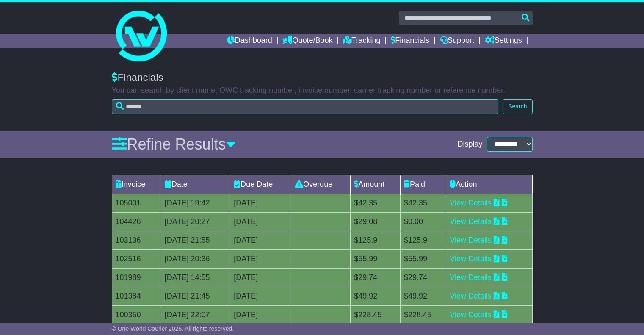  What do you see at coordinates (195, 184) in the screenshot?
I see `td: Date` at bounding box center [195, 184].